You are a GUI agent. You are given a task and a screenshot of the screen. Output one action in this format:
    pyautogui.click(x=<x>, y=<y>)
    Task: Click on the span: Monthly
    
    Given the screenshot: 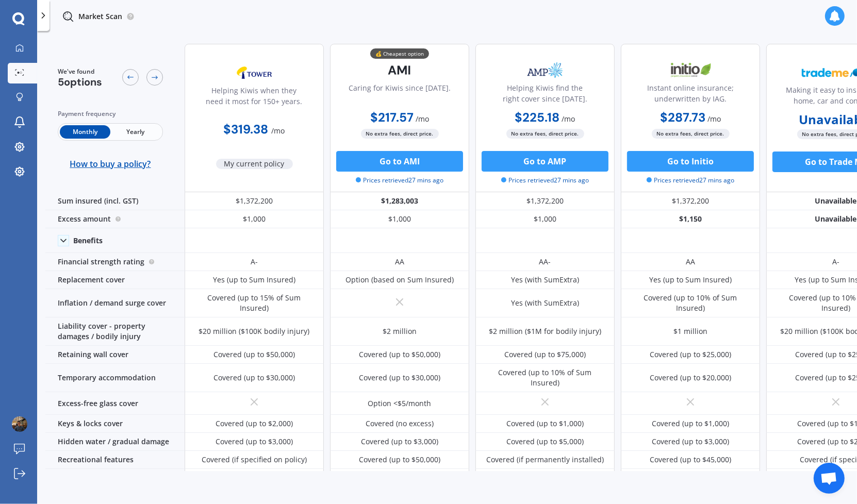 What is the action you would take?
    pyautogui.click(x=85, y=132)
    